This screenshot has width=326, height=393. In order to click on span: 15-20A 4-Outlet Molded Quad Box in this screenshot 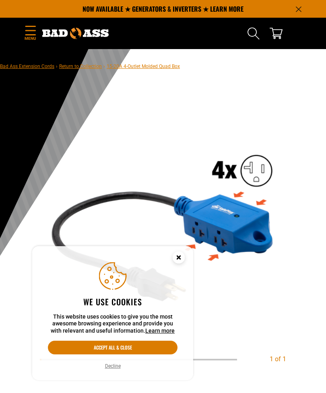, I will do `click(143, 66)`.